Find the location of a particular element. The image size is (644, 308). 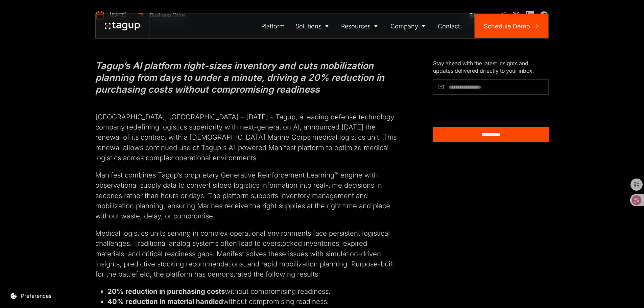

form: Article Subscribe is located at coordinates (491, 111).